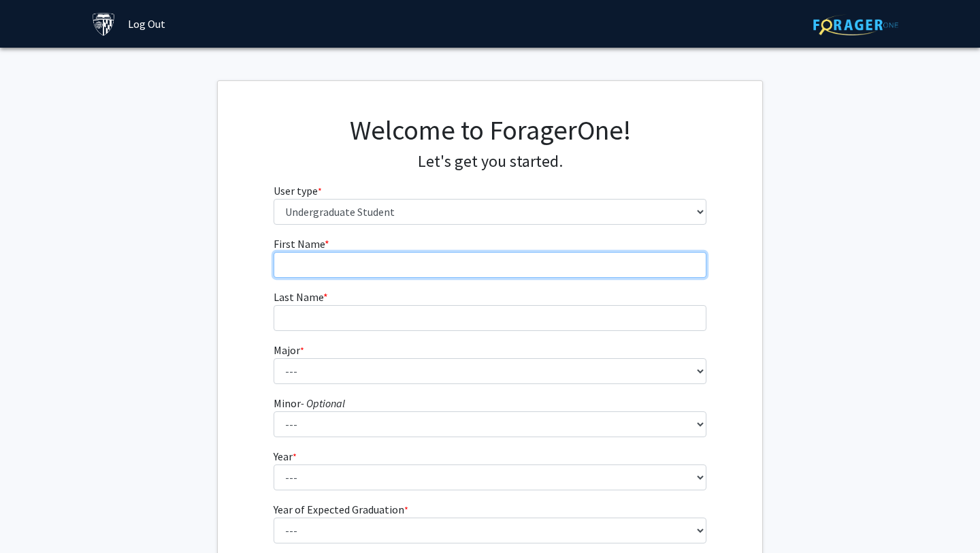  Describe the element at coordinates (298, 243) in the screenshot. I see `span: First Name` at that location.